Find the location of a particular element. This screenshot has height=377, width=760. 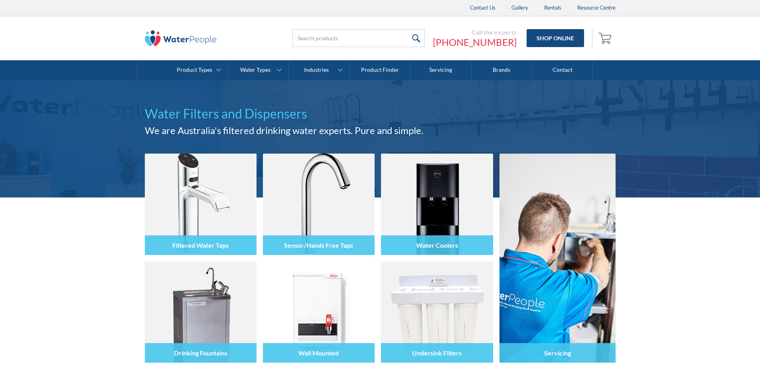

a: Open empty cart is located at coordinates (606, 38).